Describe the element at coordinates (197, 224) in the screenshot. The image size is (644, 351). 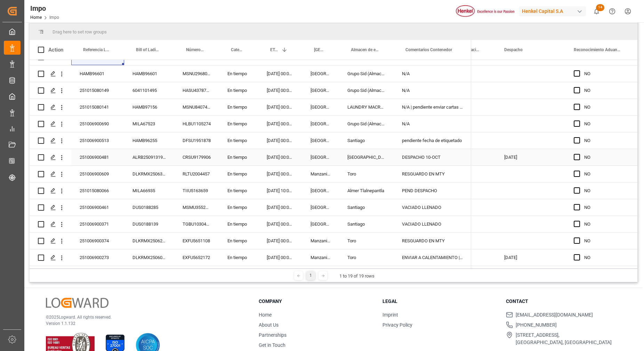
I see `div: TGBU1030411` at that location.